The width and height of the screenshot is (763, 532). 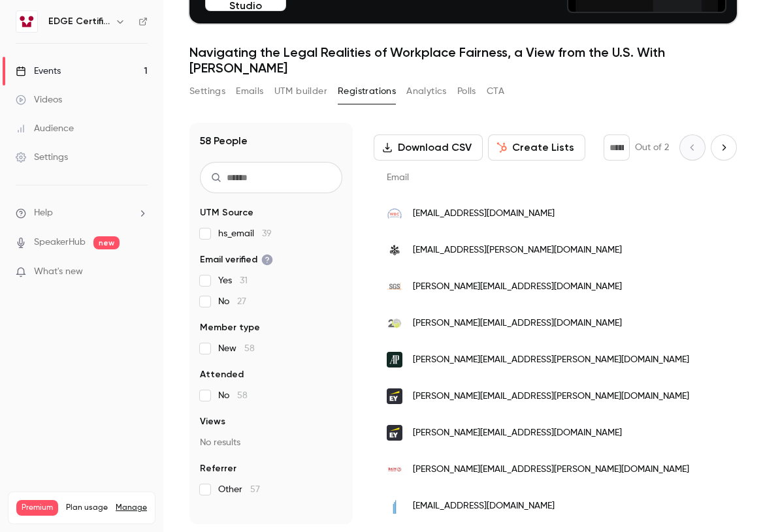 What do you see at coordinates (43, 213) in the screenshot?
I see `span: Help` at bounding box center [43, 213].